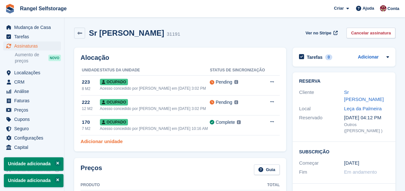 The image size is (405, 191). I want to click on th: Total, so click(264, 186).